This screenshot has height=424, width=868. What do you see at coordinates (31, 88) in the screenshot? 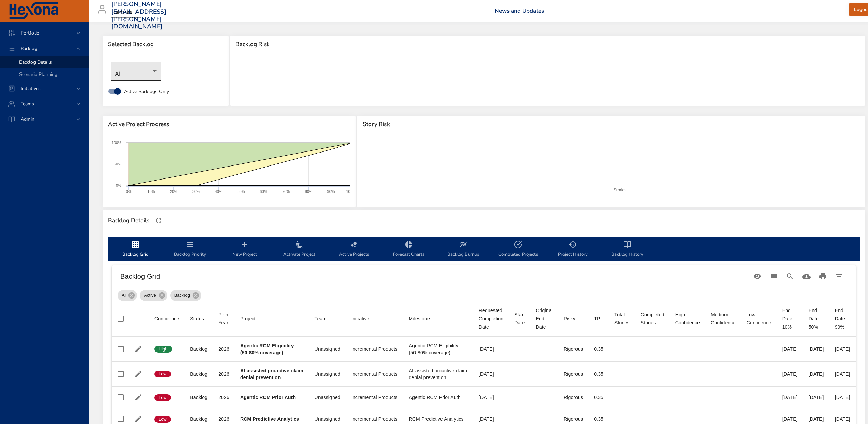
I see `span: Initiatives` at bounding box center [31, 88].